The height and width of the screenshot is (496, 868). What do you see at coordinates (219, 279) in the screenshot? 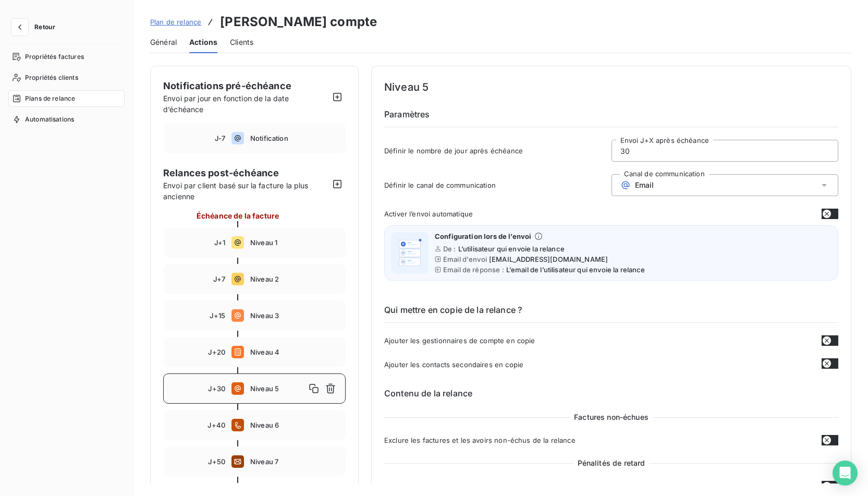
I see `span: J+7` at bounding box center [219, 279].